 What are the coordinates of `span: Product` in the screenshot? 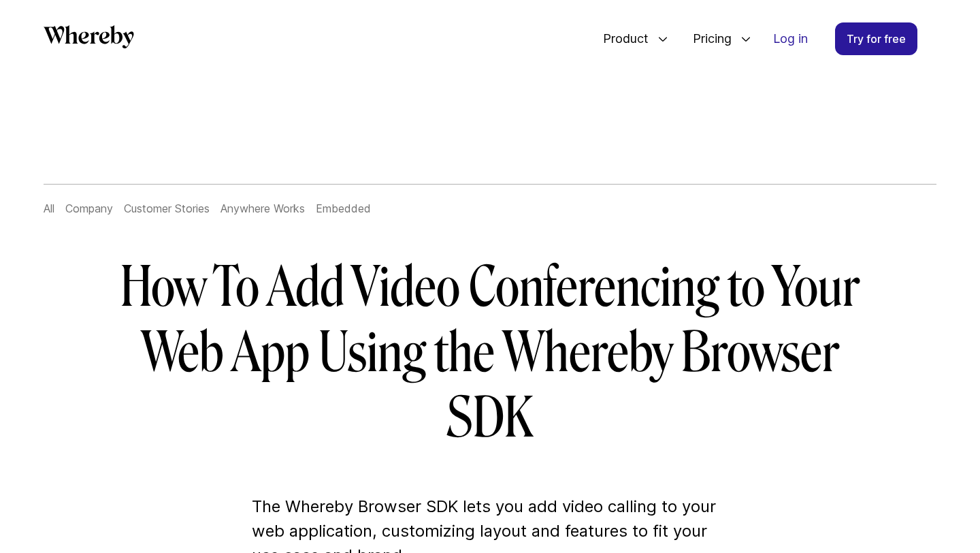 It's located at (621, 39).